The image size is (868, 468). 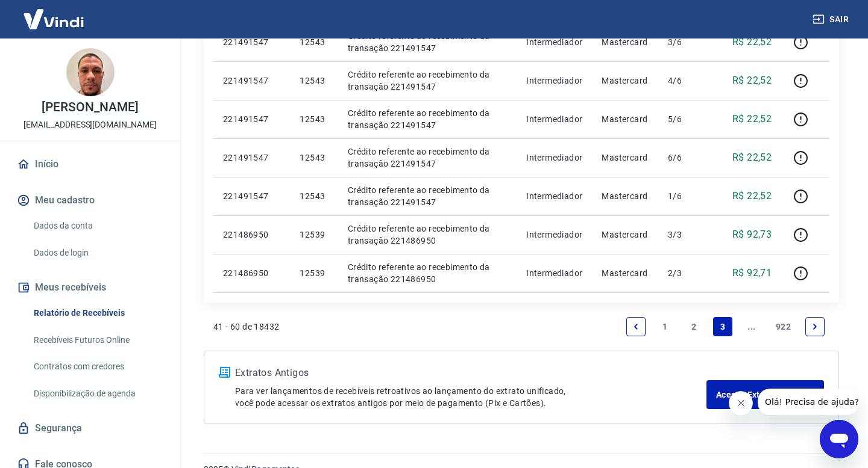 What do you see at coordinates (97, 340) in the screenshot?
I see `a: Recebíveis Futuros Online` at bounding box center [97, 340].